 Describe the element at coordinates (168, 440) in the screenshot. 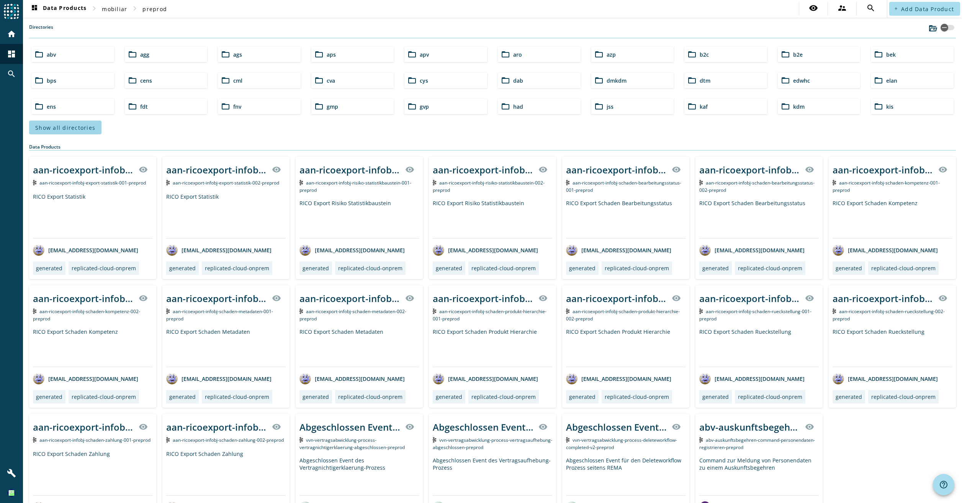

I see `img: Kafka Topic: aan-ricoexport-infobj-schaden-zahlung-002-preprod` at that location.